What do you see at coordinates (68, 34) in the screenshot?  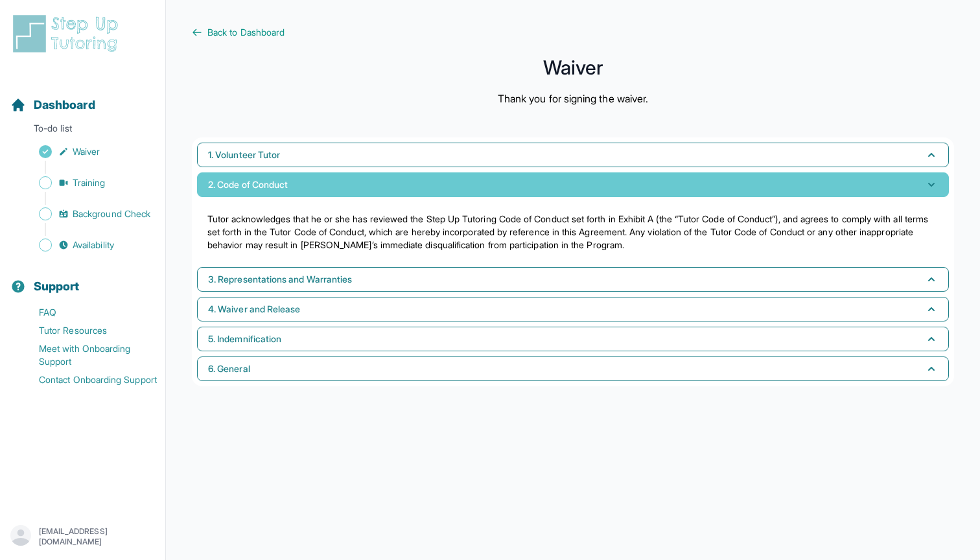 I see `img: logo` at bounding box center [68, 34].